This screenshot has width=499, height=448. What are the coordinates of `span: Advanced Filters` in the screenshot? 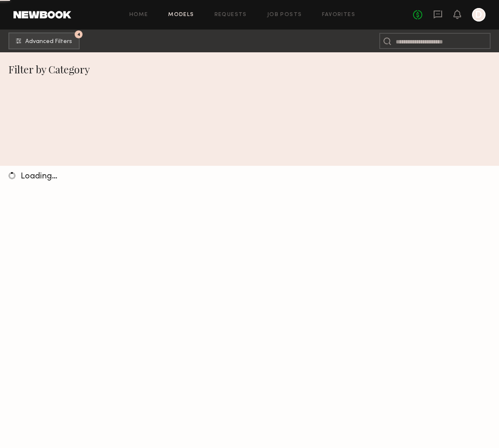 It's located at (48, 42).